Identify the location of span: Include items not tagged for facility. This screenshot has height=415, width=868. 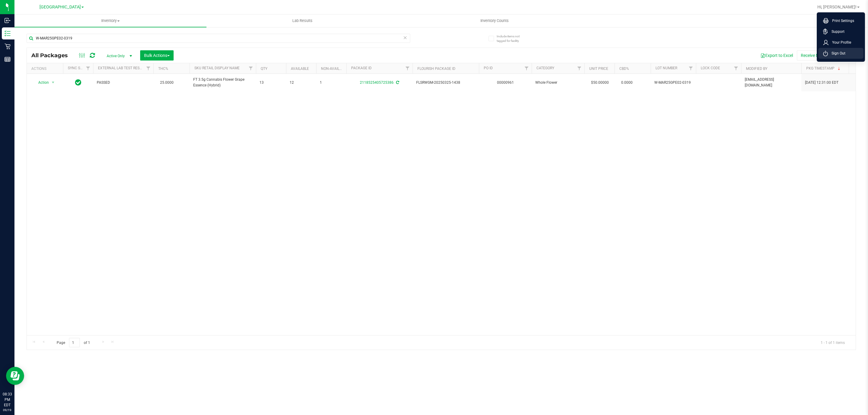
(512, 39).